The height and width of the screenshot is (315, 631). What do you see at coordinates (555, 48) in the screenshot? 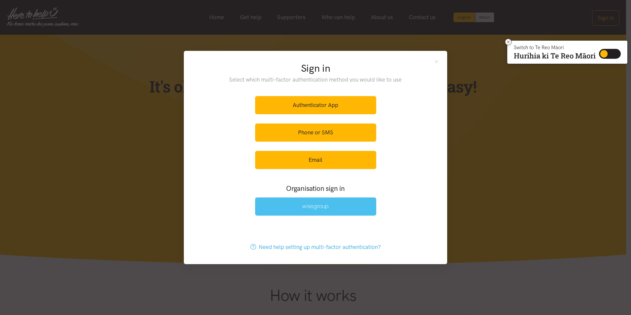
I see `p: Switch to Te Reo Māori` at bounding box center [555, 48].